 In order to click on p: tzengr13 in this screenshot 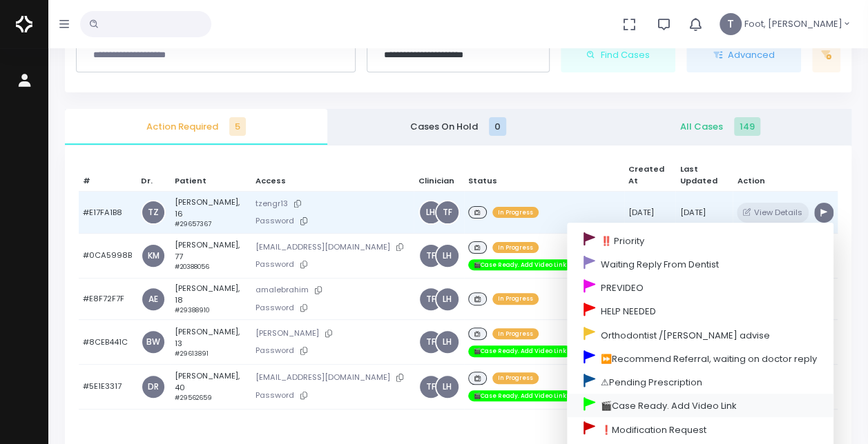, I will do `click(332, 204)`.